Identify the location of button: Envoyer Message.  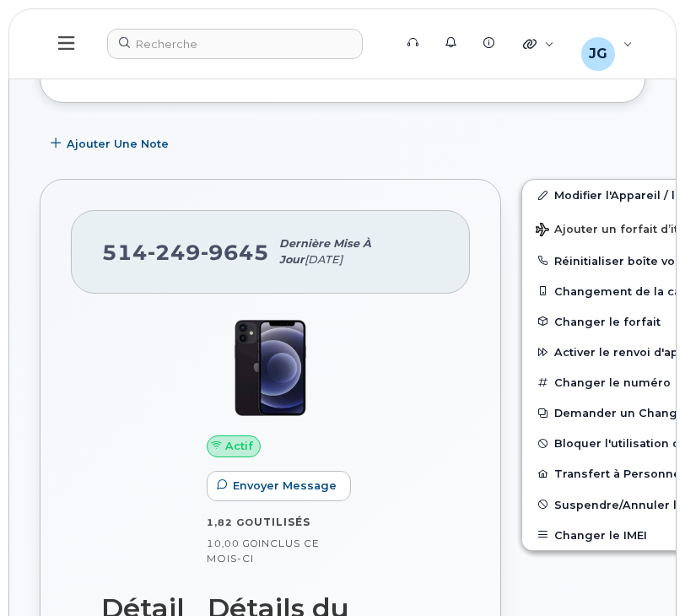
(280, 486).